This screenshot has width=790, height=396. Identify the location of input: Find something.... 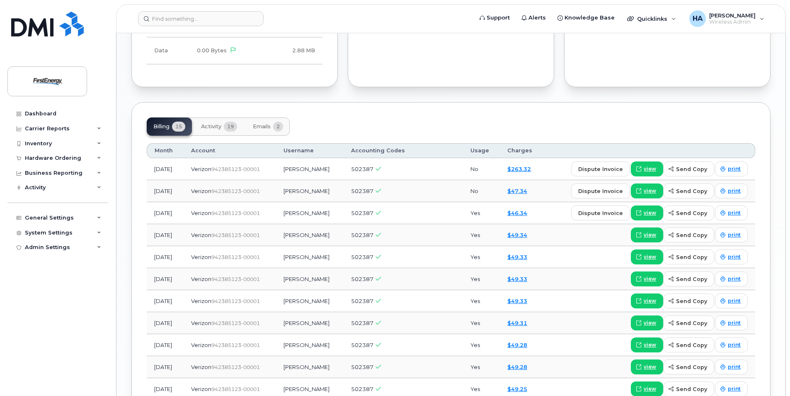
(201, 19).